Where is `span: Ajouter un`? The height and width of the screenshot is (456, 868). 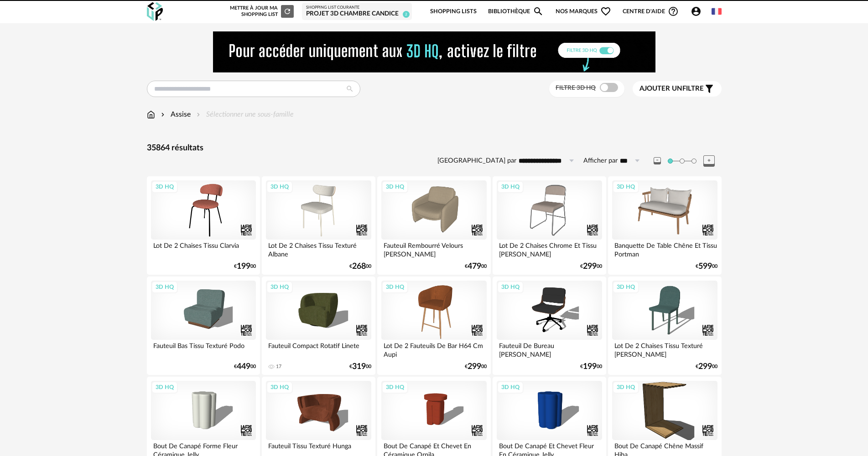 span: Ajouter un is located at coordinates (661, 88).